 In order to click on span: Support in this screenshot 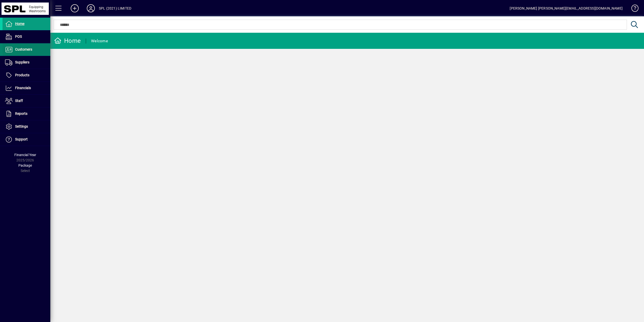, I will do `click(21, 139)`.